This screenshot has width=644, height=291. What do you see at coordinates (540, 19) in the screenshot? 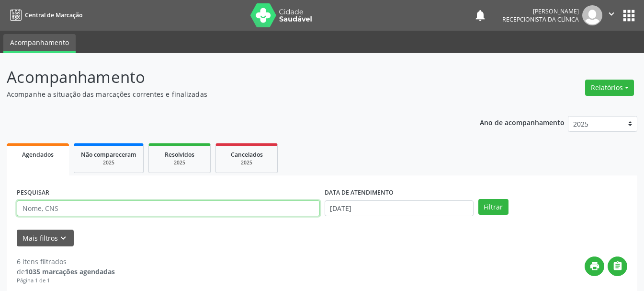
I see `span: Recepcionista da clínica` at bounding box center [540, 19].